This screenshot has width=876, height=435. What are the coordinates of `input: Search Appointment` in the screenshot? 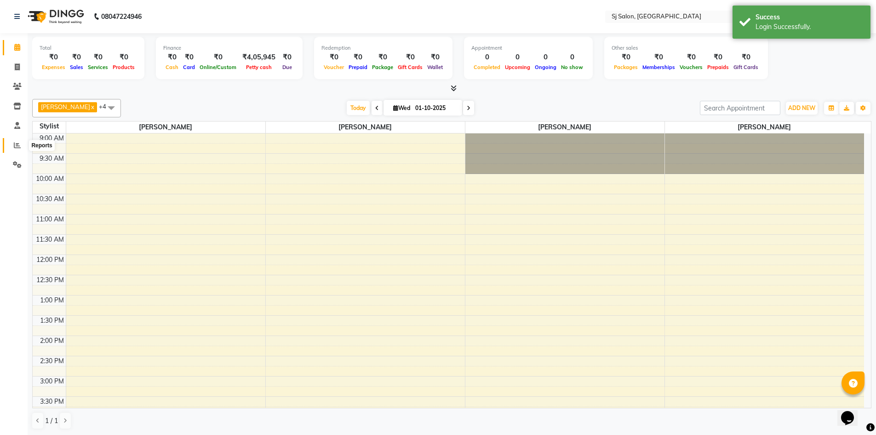 It's located at (740, 108).